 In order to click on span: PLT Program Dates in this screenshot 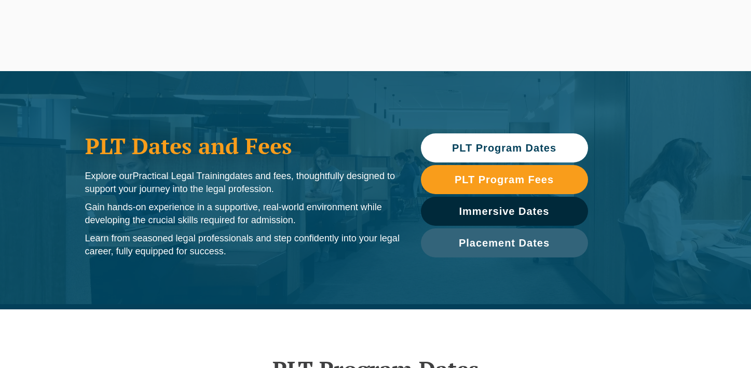, I will do `click(504, 148)`.